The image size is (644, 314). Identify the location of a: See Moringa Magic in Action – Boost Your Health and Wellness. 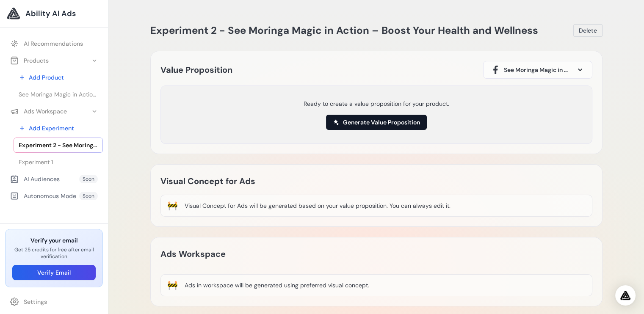
(58, 94).